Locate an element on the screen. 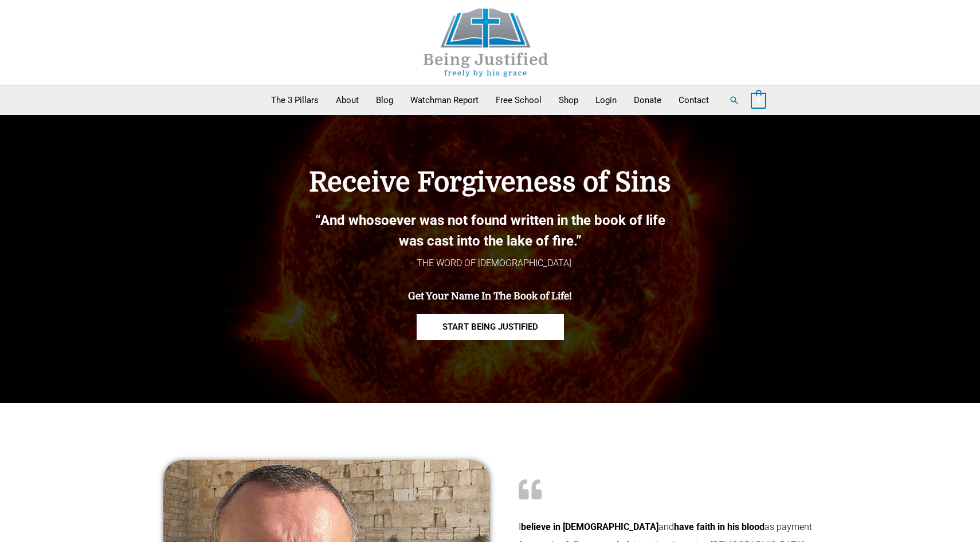 This screenshot has height=542, width=980. a: Free School is located at coordinates (518, 100).